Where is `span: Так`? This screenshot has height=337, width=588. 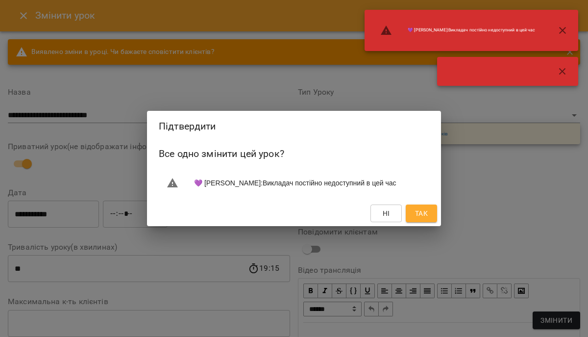 span: Так is located at coordinates (422, 213).